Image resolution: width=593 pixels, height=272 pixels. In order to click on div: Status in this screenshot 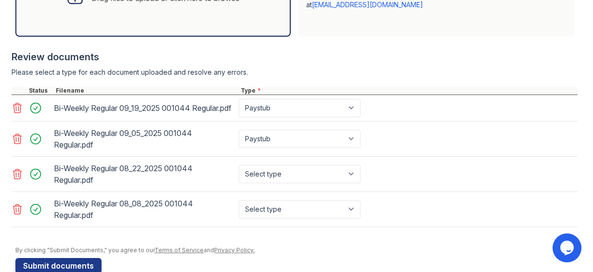, I will do `click(40, 91)`.